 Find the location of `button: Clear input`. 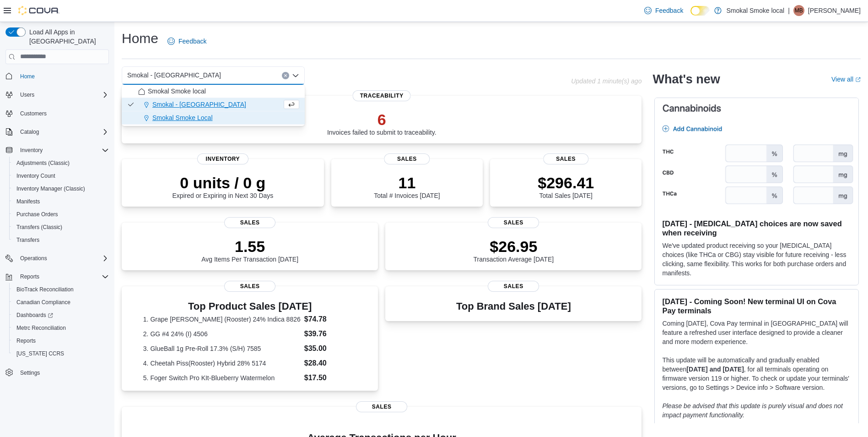

button: Clear input is located at coordinates (285, 76).